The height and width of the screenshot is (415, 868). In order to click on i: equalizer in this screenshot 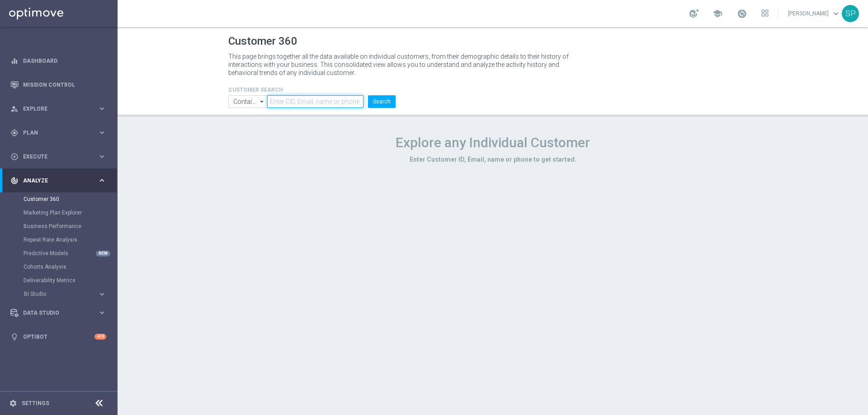, I will do `click(14, 61)`.